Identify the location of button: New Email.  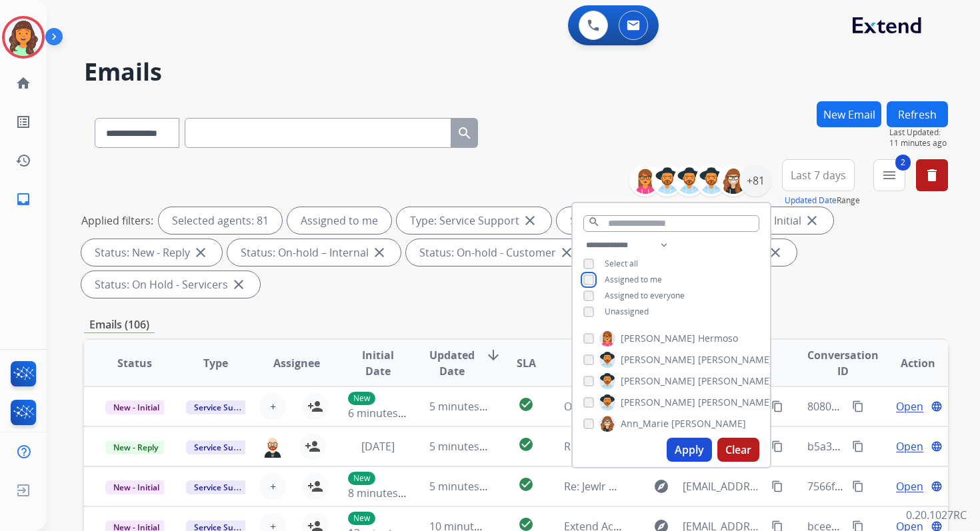
(849, 114).